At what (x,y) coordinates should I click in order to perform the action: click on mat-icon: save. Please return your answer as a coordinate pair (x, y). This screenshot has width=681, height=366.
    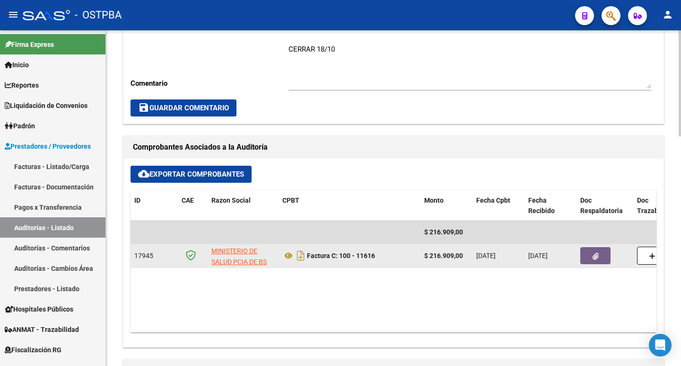
    Looking at the image, I should click on (144, 107).